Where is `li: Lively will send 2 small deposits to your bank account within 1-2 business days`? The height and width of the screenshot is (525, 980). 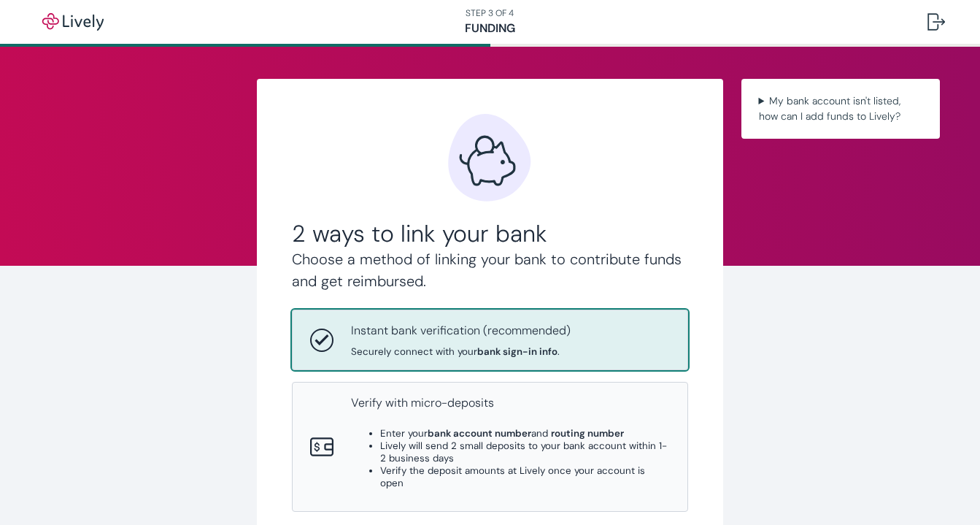
li: Lively will send 2 small deposits to your bank account within 1-2 business days is located at coordinates (526, 452).